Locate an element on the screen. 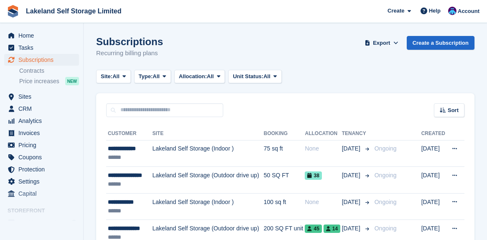 The height and width of the screenshot is (240, 487). span: Price increases is located at coordinates (39, 81).